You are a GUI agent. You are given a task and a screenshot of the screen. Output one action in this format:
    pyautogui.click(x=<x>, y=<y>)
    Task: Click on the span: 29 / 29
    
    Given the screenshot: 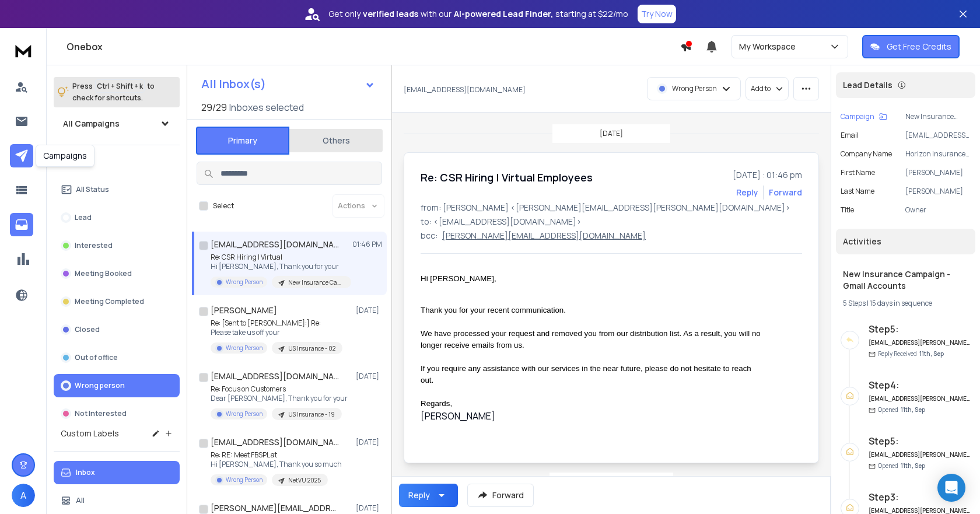 What is the action you would take?
    pyautogui.click(x=214, y=107)
    